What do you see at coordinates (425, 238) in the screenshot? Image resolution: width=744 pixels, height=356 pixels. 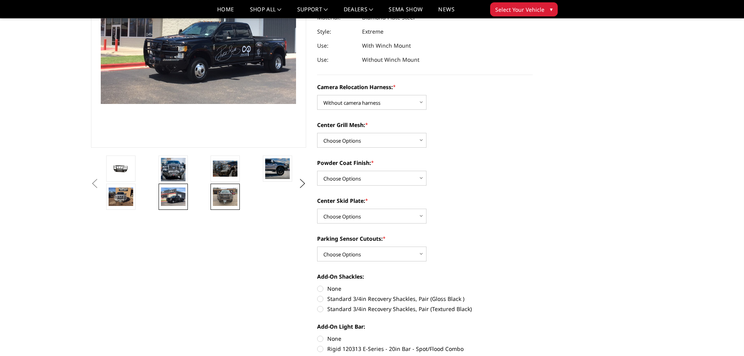 I see `label: Parking Sensor Cutouts:` at bounding box center [425, 238].